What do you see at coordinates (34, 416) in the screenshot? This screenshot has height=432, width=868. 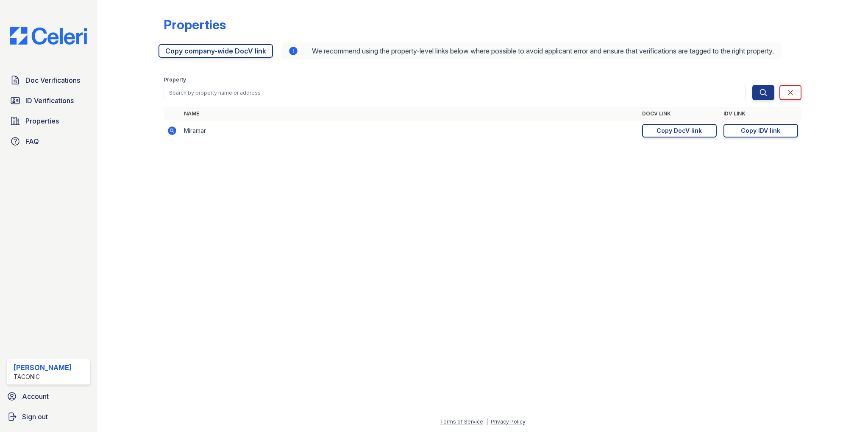 I see `span: Sign out` at bounding box center [34, 416].